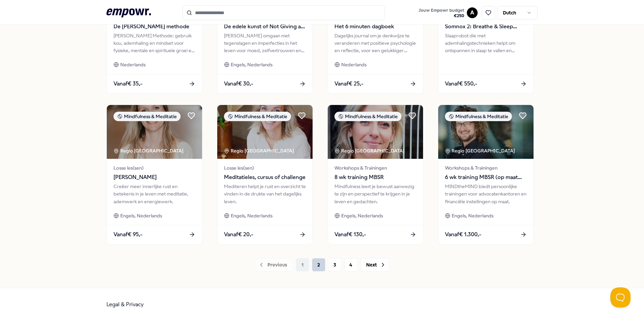 The width and height of the screenshot is (644, 321). I want to click on span: € 250, so click(441, 16).